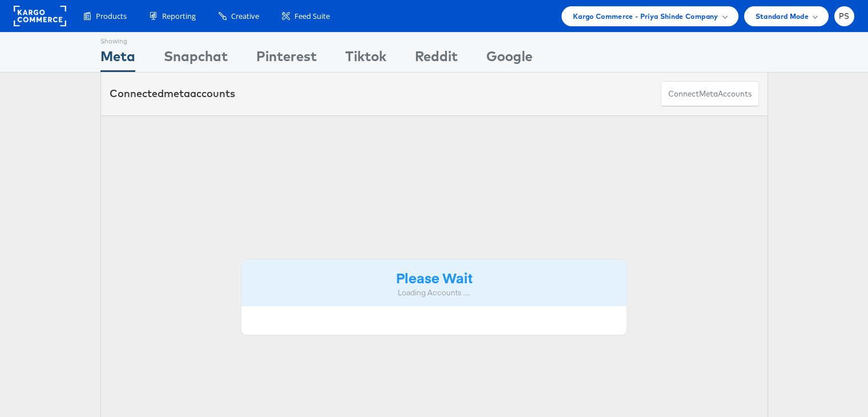 This screenshot has height=417, width=868. What do you see at coordinates (111, 16) in the screenshot?
I see `span: Products` at bounding box center [111, 16].